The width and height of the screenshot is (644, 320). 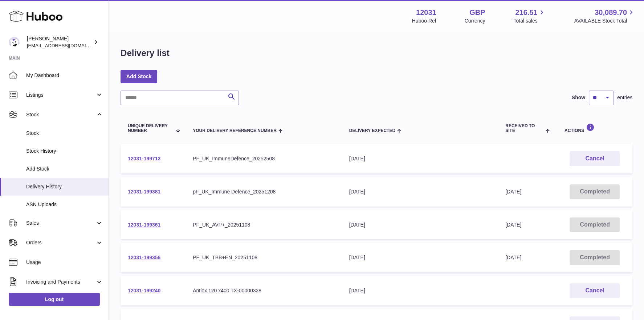 What do you see at coordinates (65, 75) in the screenshot?
I see `span: My Dashboard` at bounding box center [65, 75].